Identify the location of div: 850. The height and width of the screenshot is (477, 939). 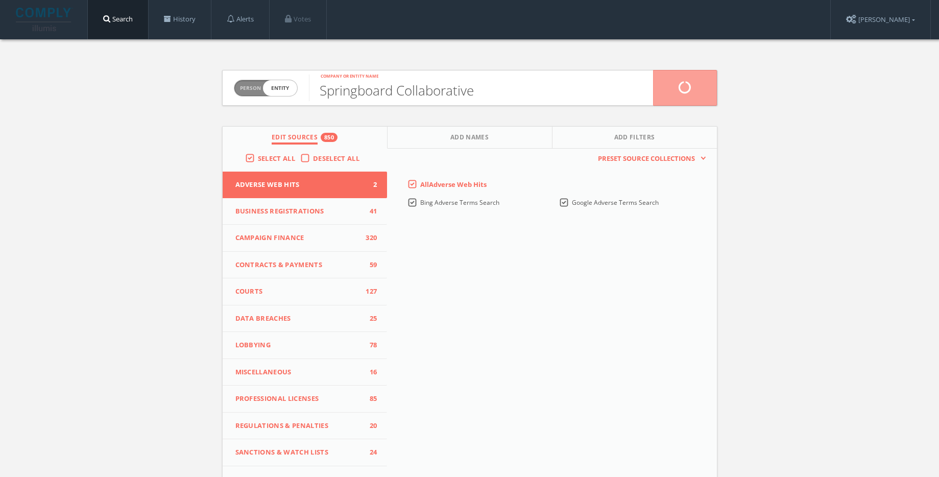
(329, 137).